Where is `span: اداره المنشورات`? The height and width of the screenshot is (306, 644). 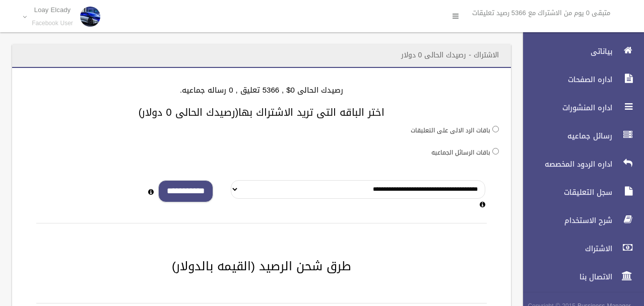
span: اداره المنشورات is located at coordinates (565, 108).